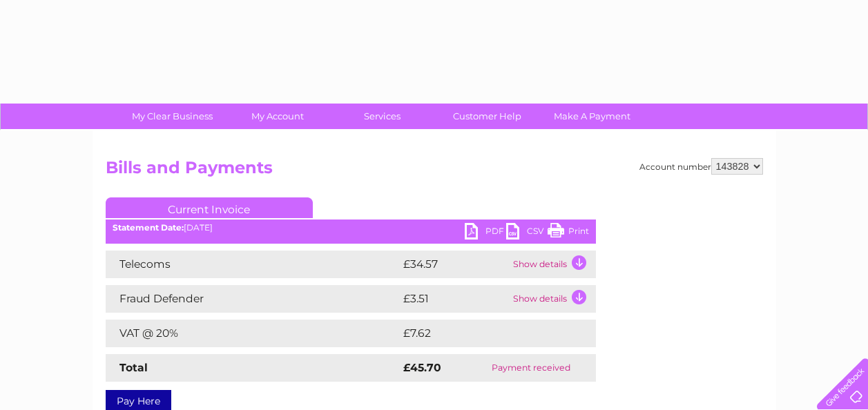 Image resolution: width=868 pixels, height=410 pixels. Describe the element at coordinates (485, 233) in the screenshot. I see `a: PDF` at that location.